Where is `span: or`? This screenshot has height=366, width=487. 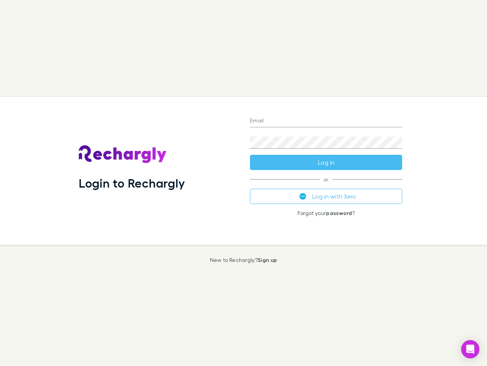
span: or is located at coordinates (326, 179).